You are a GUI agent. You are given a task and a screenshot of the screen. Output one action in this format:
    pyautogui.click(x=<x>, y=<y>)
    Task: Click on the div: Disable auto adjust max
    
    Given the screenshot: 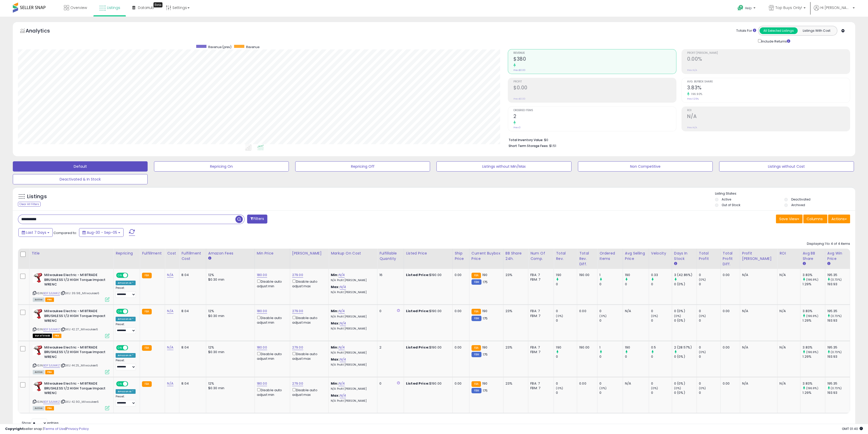 What is the action you would take?
    pyautogui.click(x=308, y=283)
    